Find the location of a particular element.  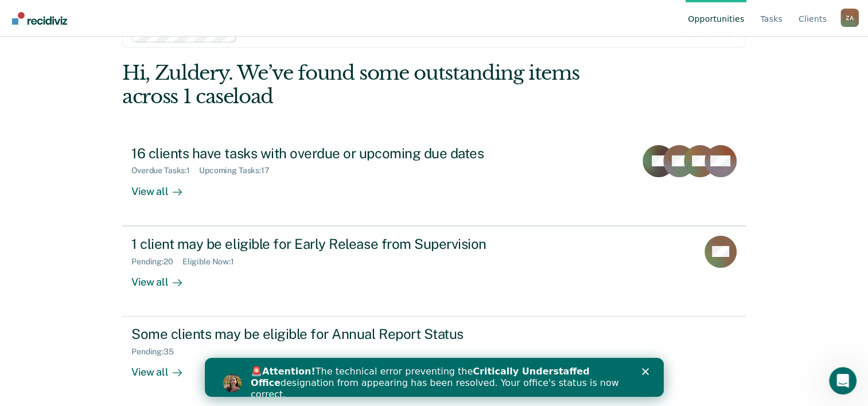

div: Pending : 20 is located at coordinates (157, 261).